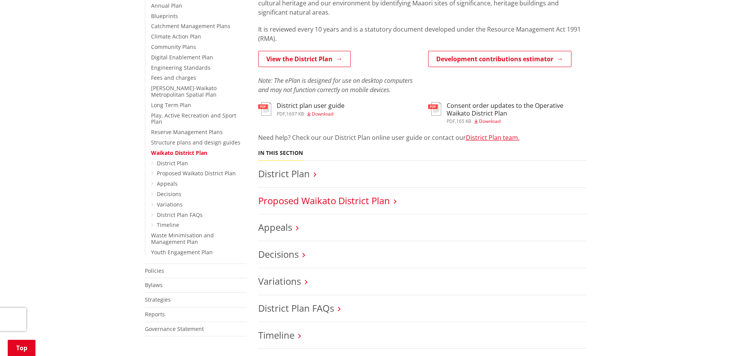  What do you see at coordinates (182, 57) in the screenshot?
I see `a: Digital Enablement Plan` at bounding box center [182, 57].